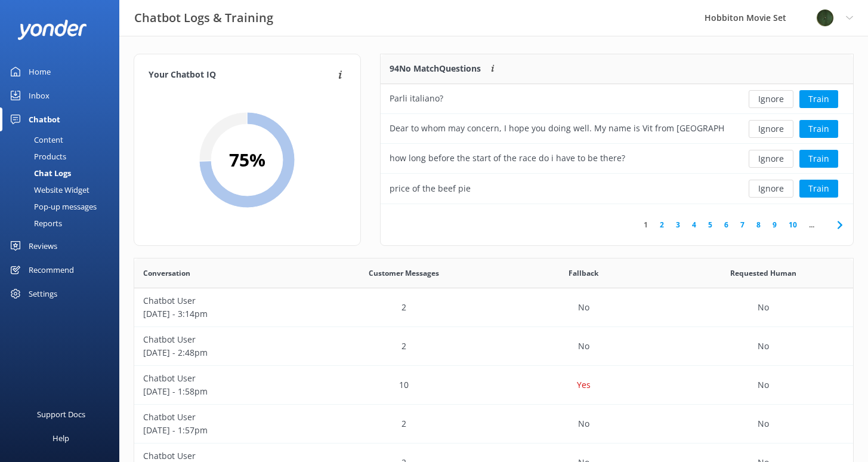  I want to click on div: how long before the start of the race do i have to be there?, so click(508, 158).